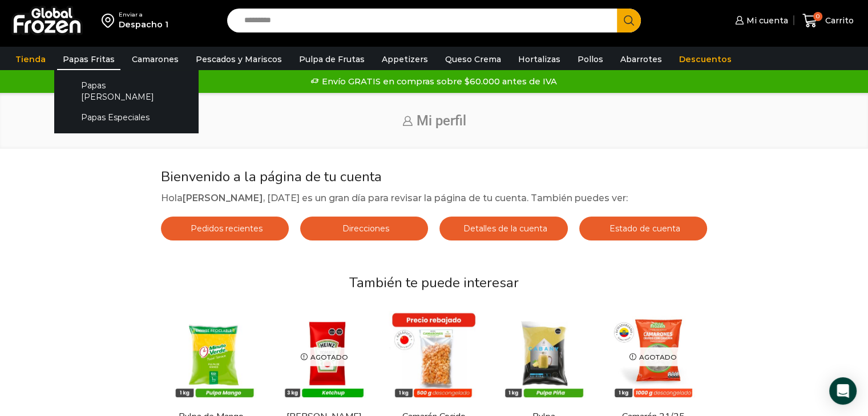 This screenshot has height=416, width=868. Describe the element at coordinates (473, 60) in the screenshot. I see `a: Queso Crema` at that location.